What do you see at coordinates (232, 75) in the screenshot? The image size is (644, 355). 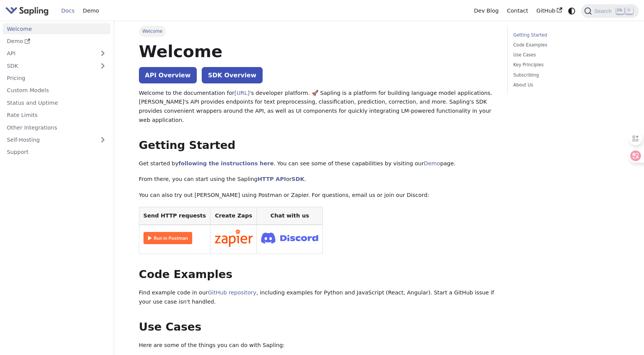 I see `a: SDK Overview` at bounding box center [232, 75].